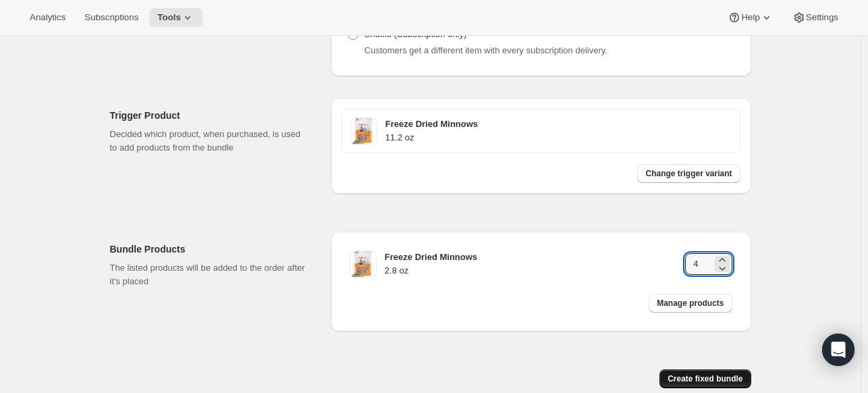 Image resolution: width=868 pixels, height=393 pixels. Describe the element at coordinates (534, 271) in the screenshot. I see `h4: 2.8 oz` at that location.